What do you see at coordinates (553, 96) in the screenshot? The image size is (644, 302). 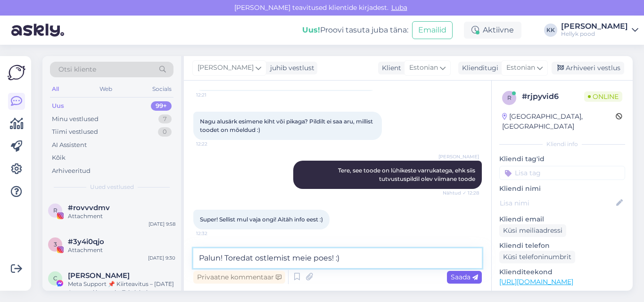 I see `div: # rjpyvid6` at bounding box center [553, 96].